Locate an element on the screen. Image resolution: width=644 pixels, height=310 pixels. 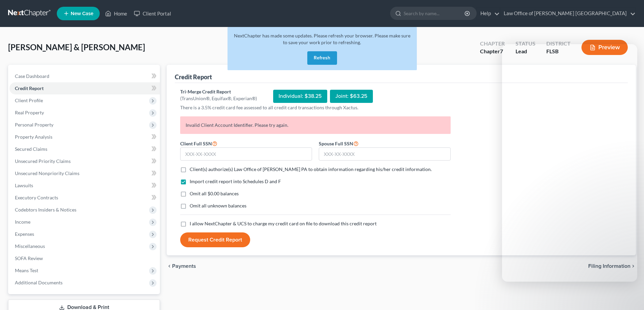
span: New Case is located at coordinates (82, 13).